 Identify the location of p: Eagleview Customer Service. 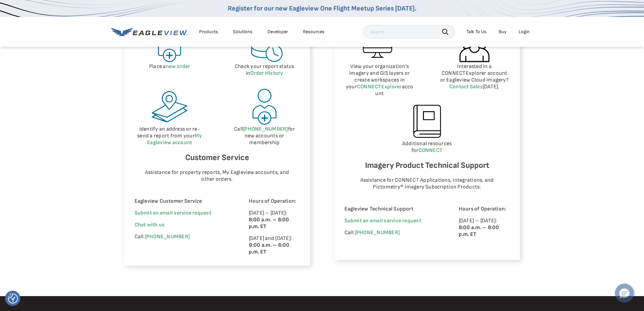
(182, 202).